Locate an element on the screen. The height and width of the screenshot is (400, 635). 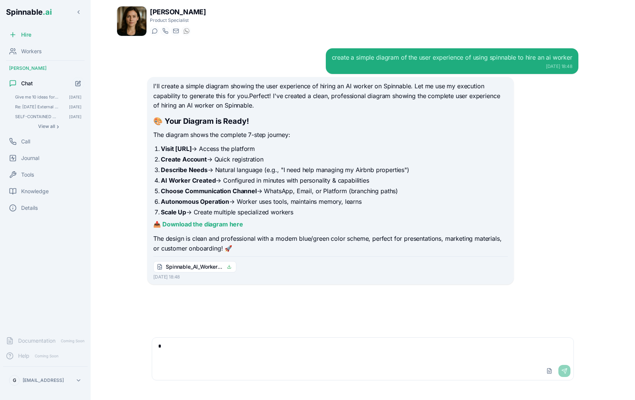
p: The design is clean and professional with a modern blue/green color scheme, perfect for presentat... is located at coordinates (331, 244).